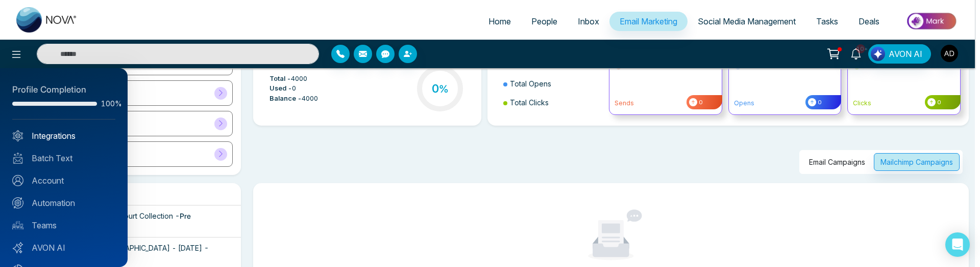 The height and width of the screenshot is (267, 980). What do you see at coordinates (63, 248) in the screenshot?
I see `a: AVON AI` at bounding box center [63, 248].